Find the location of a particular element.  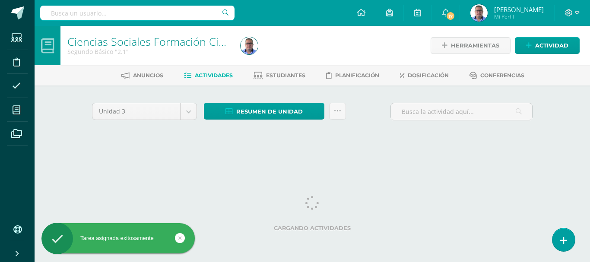

div: Tarea asignada exitosamente is located at coordinates (118, 238).